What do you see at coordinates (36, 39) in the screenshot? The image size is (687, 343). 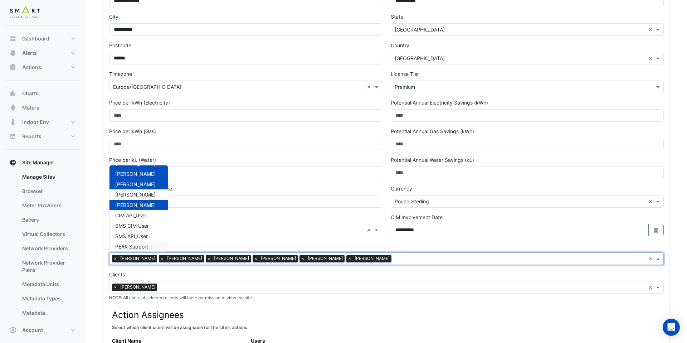 I see `span: Dashboard` at bounding box center [36, 39].